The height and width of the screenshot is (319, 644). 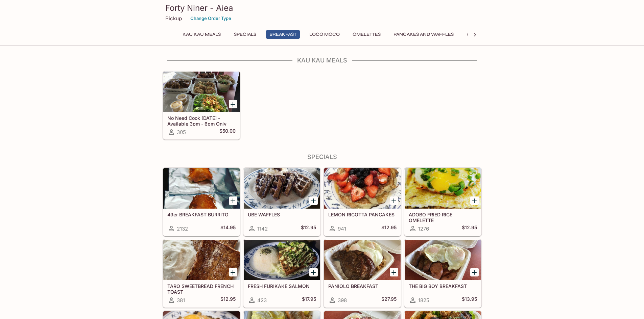 What do you see at coordinates (443, 188) in the screenshot?
I see `div: ADOBO FRIED RICE OMELETTE` at bounding box center [443, 188].